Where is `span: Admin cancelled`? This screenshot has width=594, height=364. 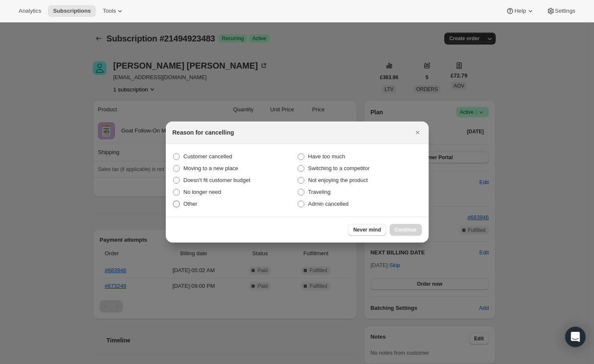 span: Admin cancelled is located at coordinates (328, 204).